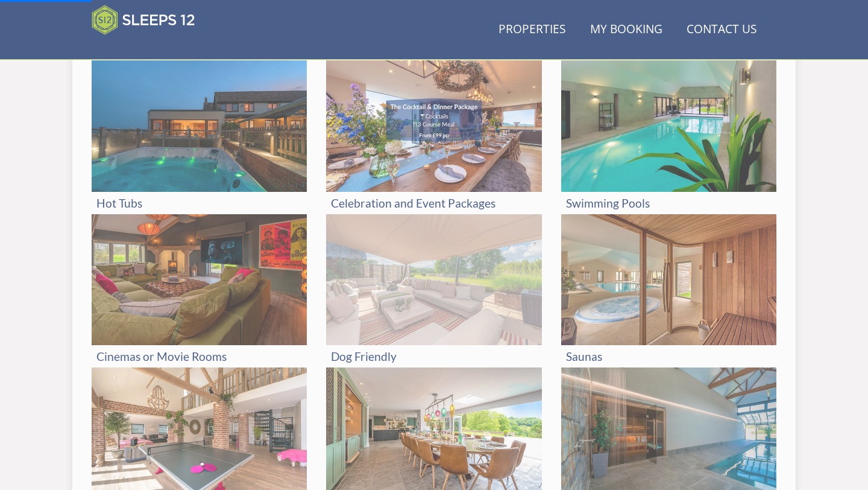  Describe the element at coordinates (669, 355) in the screenshot. I see `h3: Saunas` at that location.